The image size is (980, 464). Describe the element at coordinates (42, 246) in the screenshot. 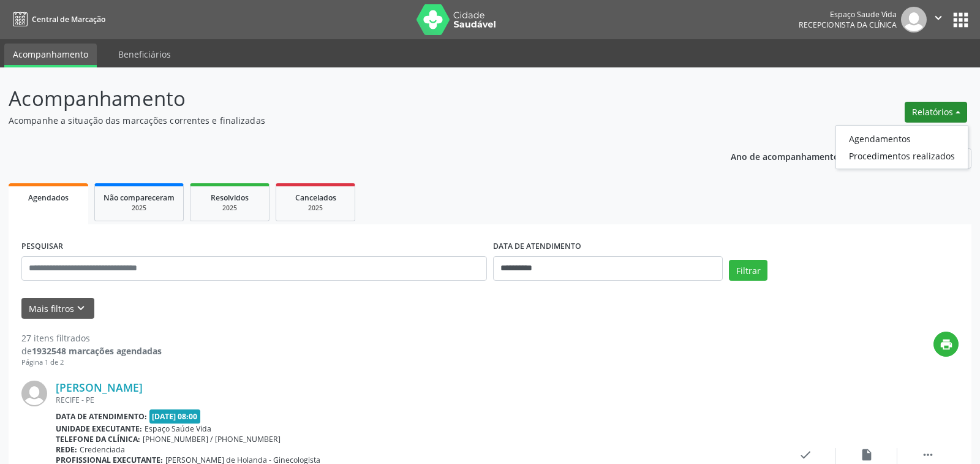

I see `label: PESQUISAR` at that location.